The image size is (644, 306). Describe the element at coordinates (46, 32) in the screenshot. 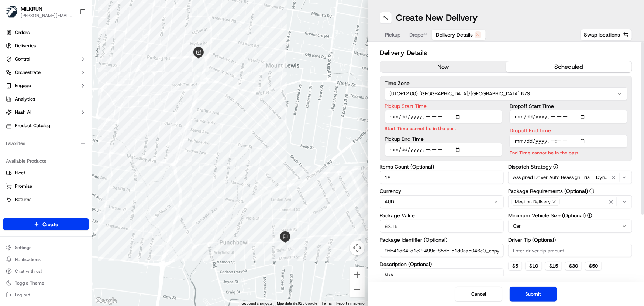

I see `a: Orders` at that location.